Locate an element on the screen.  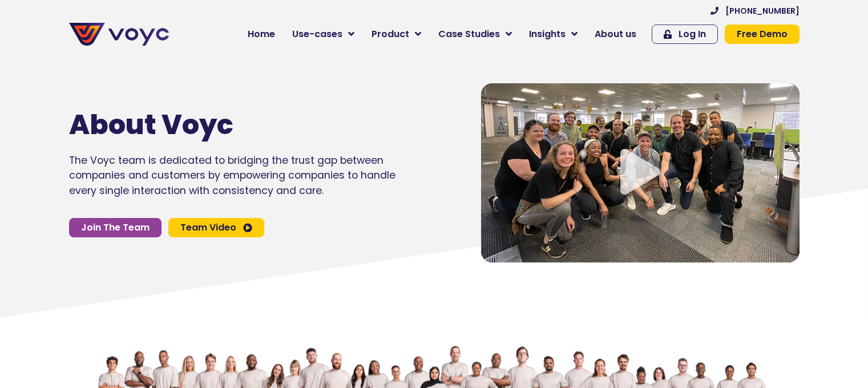
a: Insights is located at coordinates (554, 35).